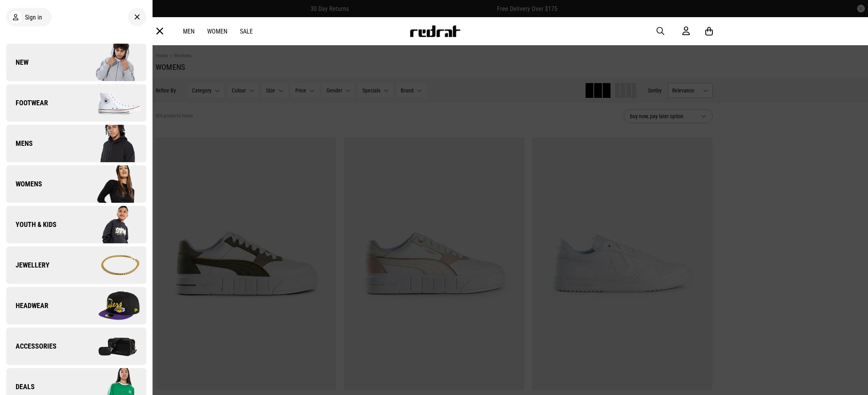 This screenshot has height=395, width=868. Describe the element at coordinates (76, 103) in the screenshot. I see `a: Footwear Company` at that location.